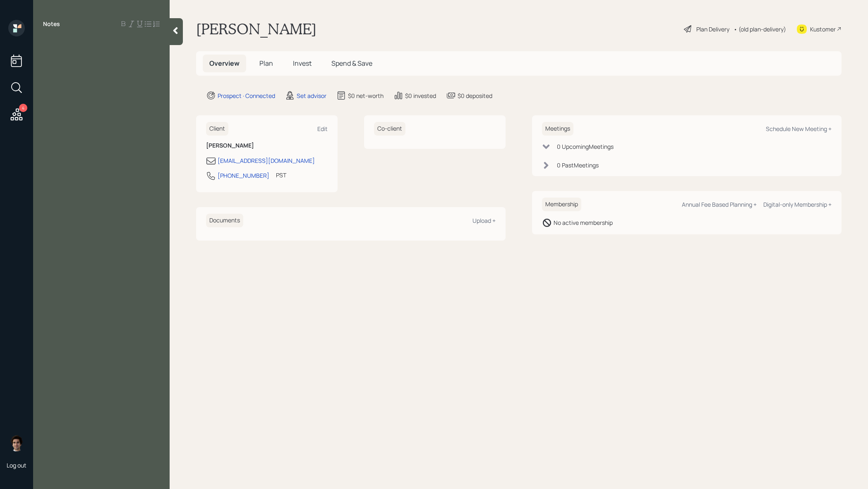 The width and height of the screenshot is (868, 489). I want to click on span: Overview, so click(224, 63).